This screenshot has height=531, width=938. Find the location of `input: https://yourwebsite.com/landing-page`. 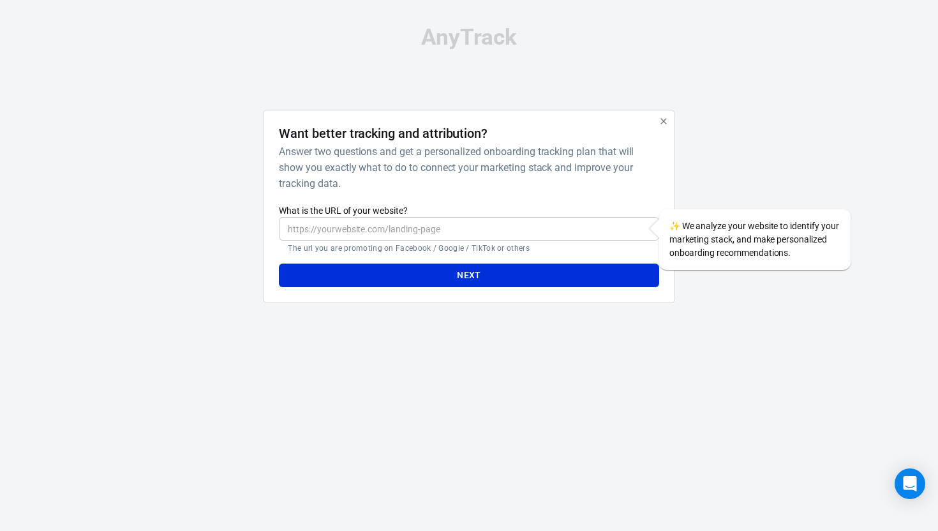

input: https://yourwebsite.com/landing-page is located at coordinates (468, 228).